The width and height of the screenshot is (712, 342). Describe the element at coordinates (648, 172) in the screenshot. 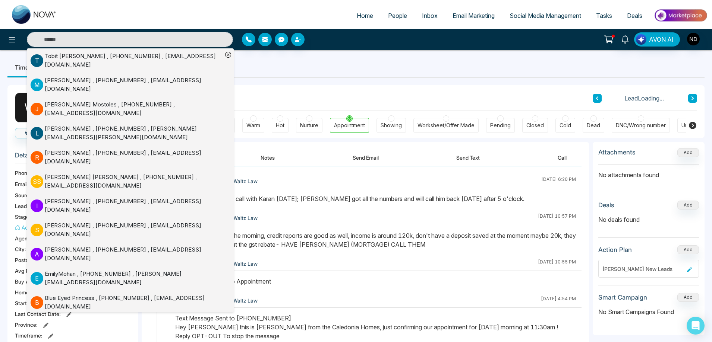

I see `p: No attachments found` at that location.